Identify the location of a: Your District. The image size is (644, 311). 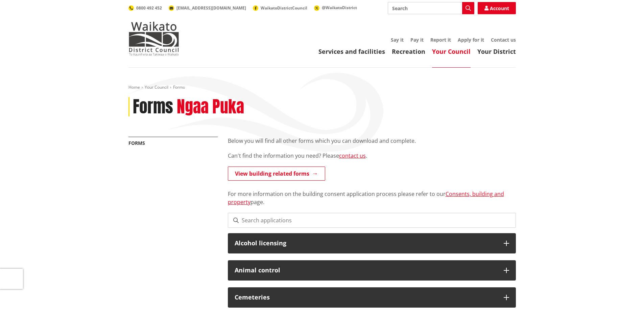
(497, 51).